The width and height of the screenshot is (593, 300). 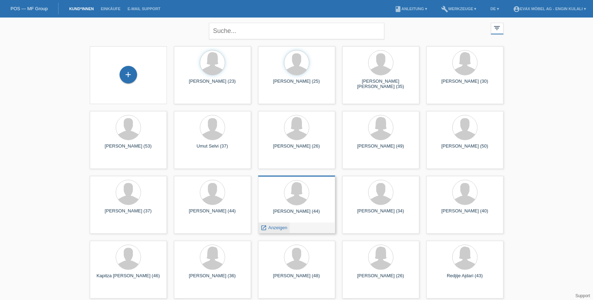 I want to click on a: E-Mail Support, so click(x=144, y=9).